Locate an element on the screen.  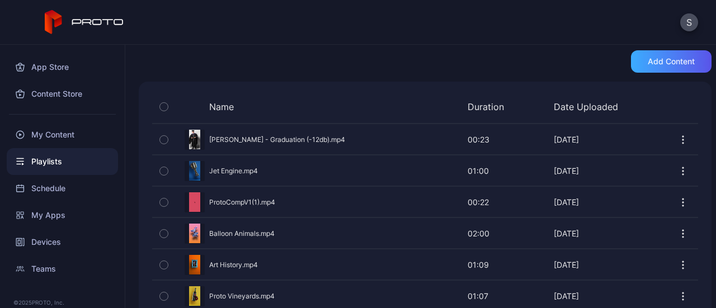
div: © 2025 PROTO, Inc. is located at coordinates (62, 302).